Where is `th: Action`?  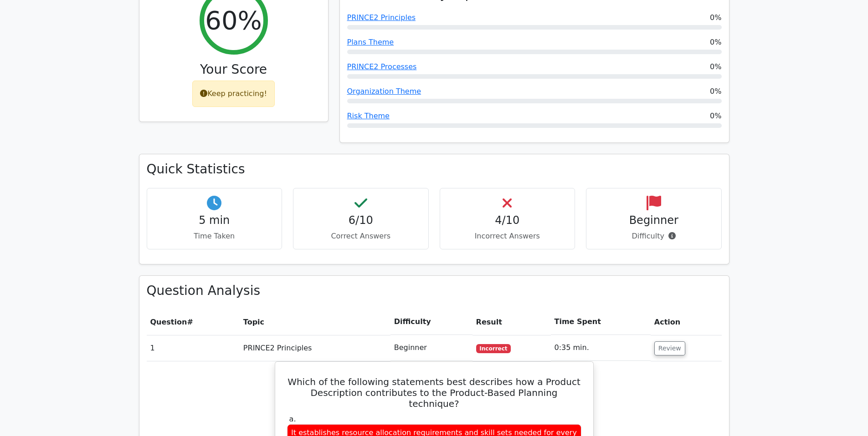
th: Action is located at coordinates (686, 322).